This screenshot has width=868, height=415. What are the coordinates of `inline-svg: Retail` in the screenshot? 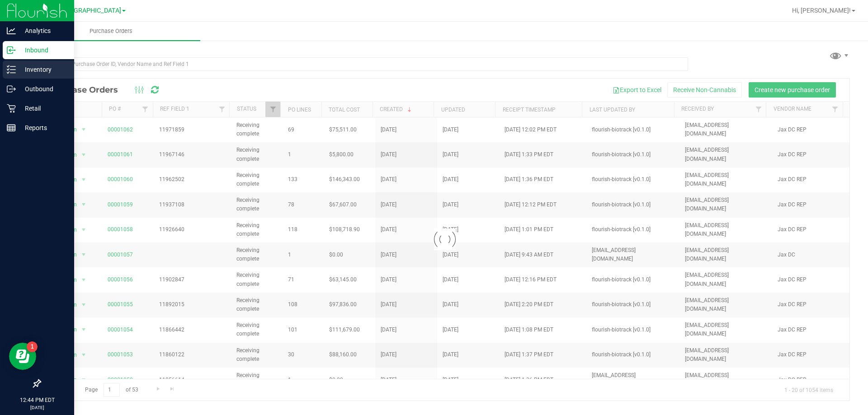 It's located at (12, 108).